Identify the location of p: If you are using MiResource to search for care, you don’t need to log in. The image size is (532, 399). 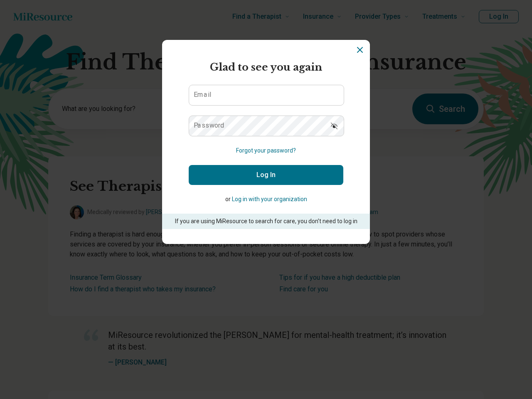
(266, 221).